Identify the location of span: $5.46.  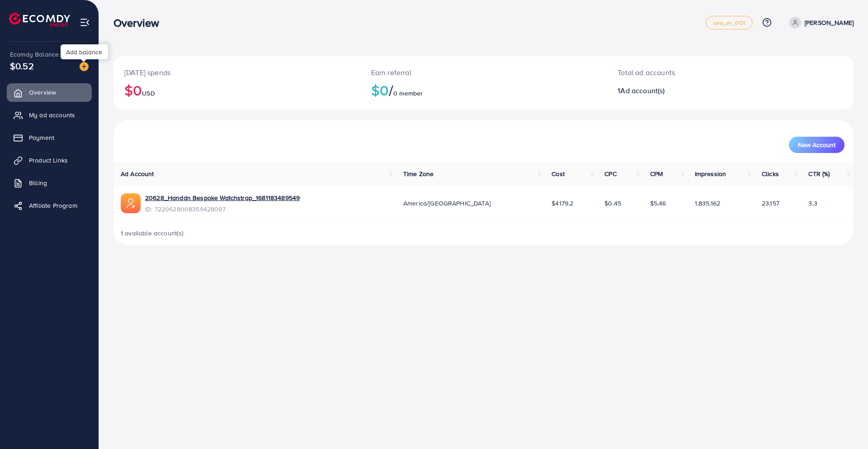
(658, 203).